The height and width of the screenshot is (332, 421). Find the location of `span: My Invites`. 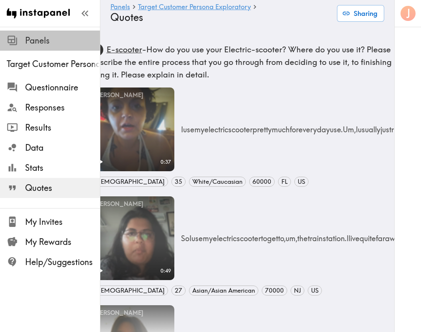

span: My Invites is located at coordinates (62, 222).